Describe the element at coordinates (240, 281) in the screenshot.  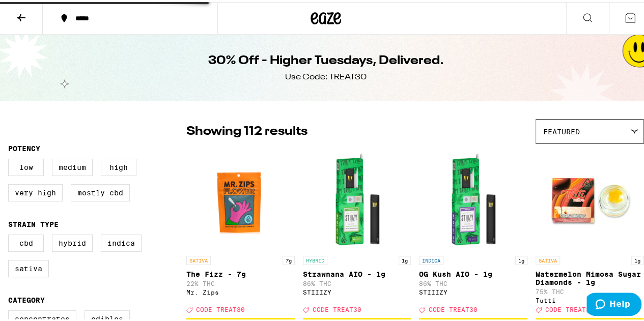
I see `p: 22% THC` at that location.